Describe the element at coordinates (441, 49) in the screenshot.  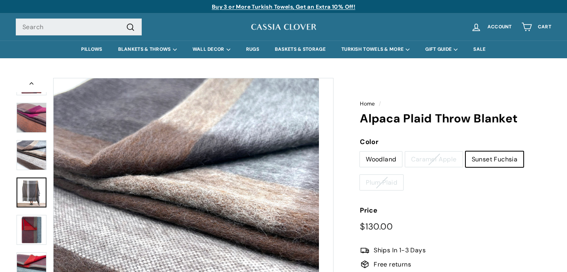
I see `summary: GIFT GUIDE` at that location.